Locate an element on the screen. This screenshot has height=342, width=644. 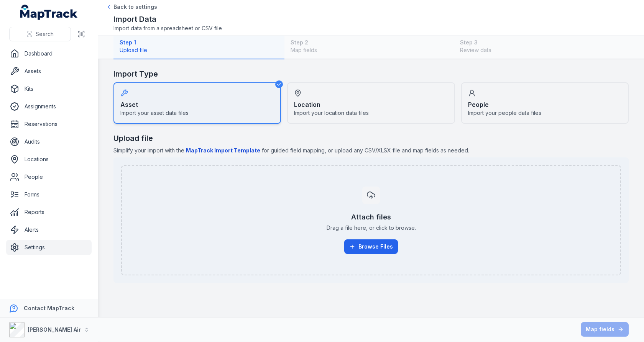
strong: Contact MapTrack is located at coordinates (49, 308).